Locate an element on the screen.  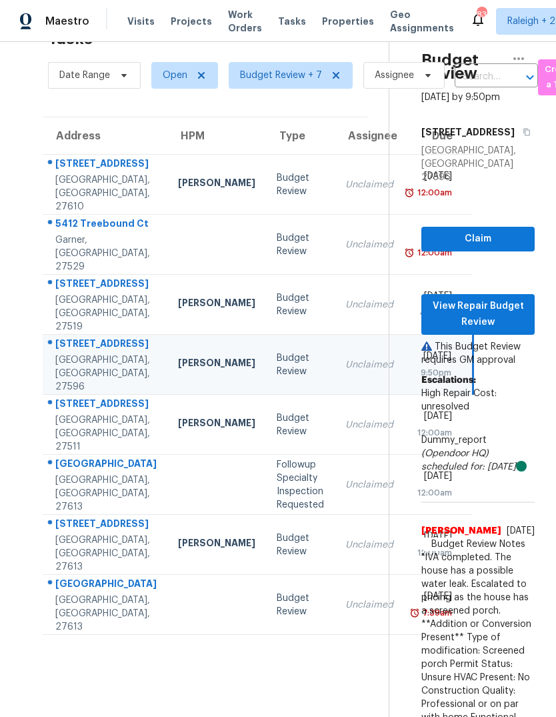
span: Budget Review Notes is located at coordinates (478, 544).